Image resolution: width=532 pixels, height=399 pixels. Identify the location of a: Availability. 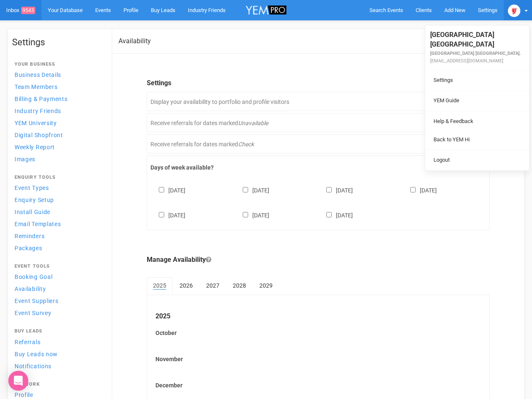
(58, 289).